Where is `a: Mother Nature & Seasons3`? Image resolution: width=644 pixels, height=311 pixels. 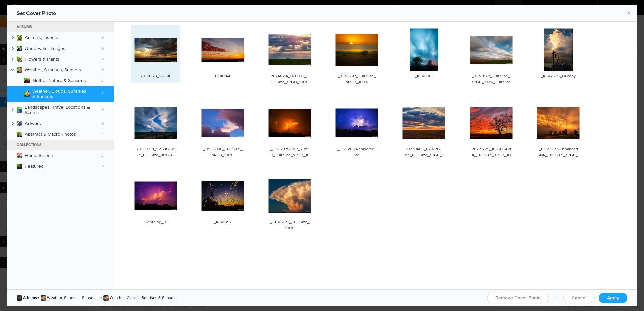
a: Mother Nature & Seasons3 is located at coordinates (60, 80).